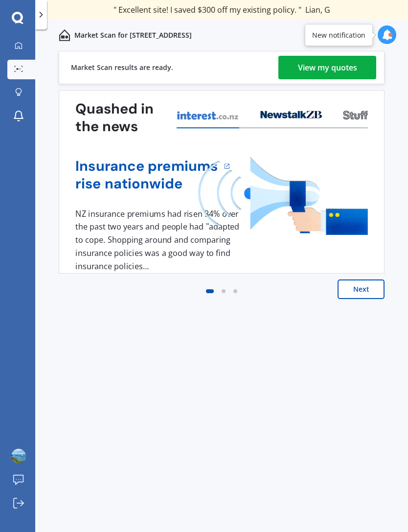 The image size is (408, 532). I want to click on button: Next, so click(361, 289).